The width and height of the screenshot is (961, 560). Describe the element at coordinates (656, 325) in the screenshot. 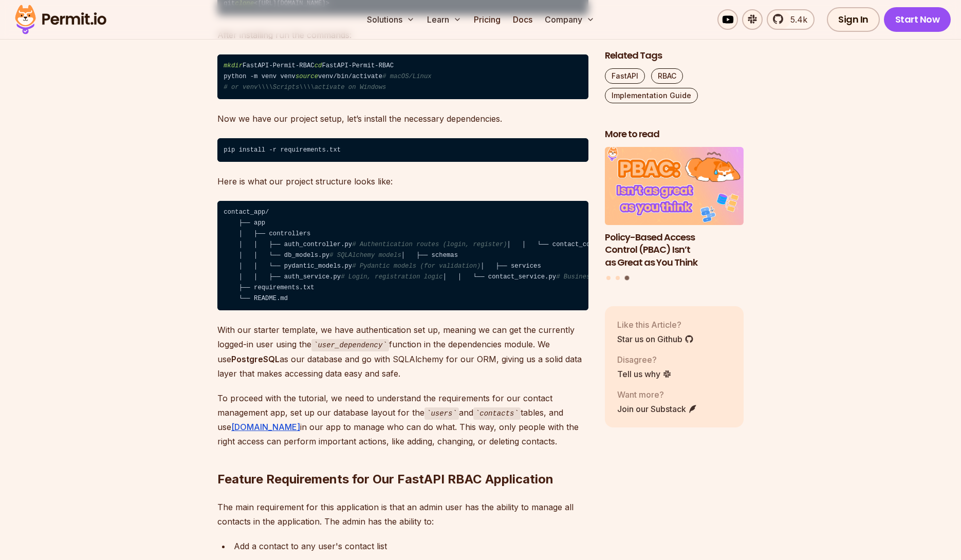

I see `p: Like this Article?` at that location.